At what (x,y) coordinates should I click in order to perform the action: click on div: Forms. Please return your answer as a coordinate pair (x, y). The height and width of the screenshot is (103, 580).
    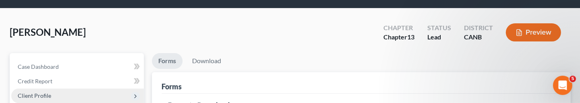
    Looking at the image, I should click on (172, 87).